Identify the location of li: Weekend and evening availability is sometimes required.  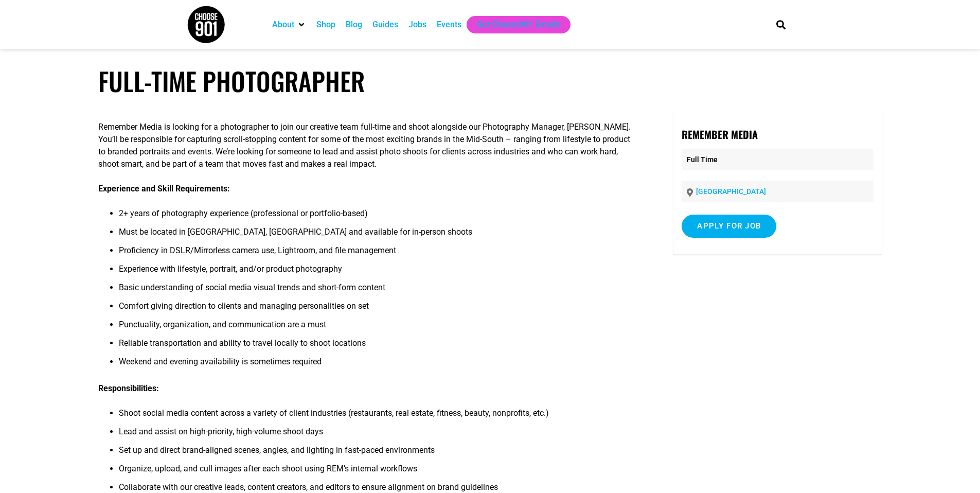
(377, 365).